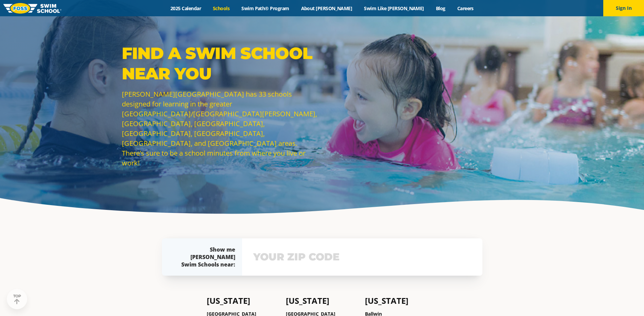 The height and width of the screenshot is (316, 644). What do you see at coordinates (17, 299) in the screenshot?
I see `div: TOP` at bounding box center [17, 299].